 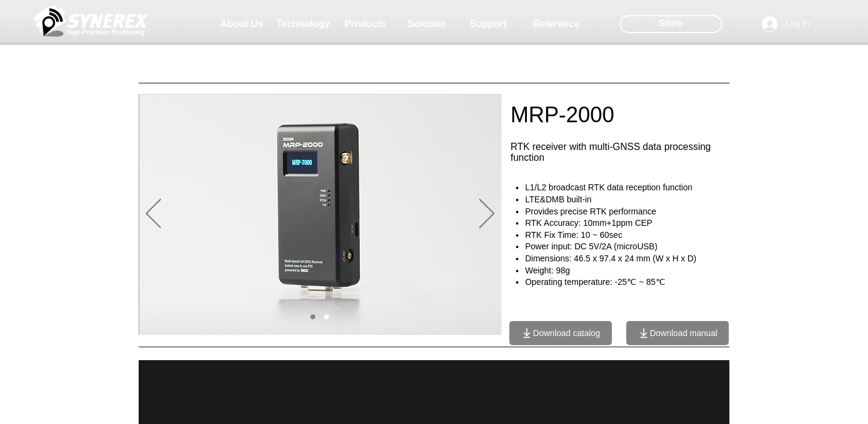 I want to click on a: Support, so click(x=489, y=24).